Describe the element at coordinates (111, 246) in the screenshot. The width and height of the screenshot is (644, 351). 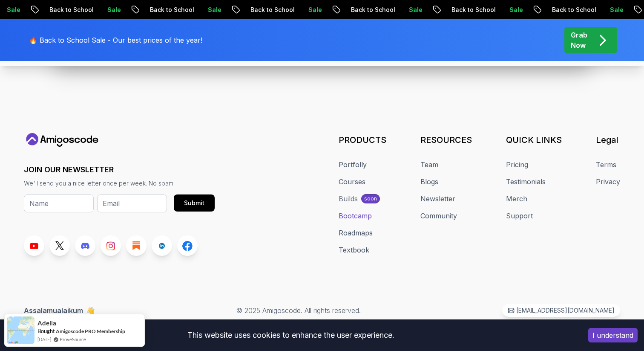
I see `a: Instagram link` at that location.